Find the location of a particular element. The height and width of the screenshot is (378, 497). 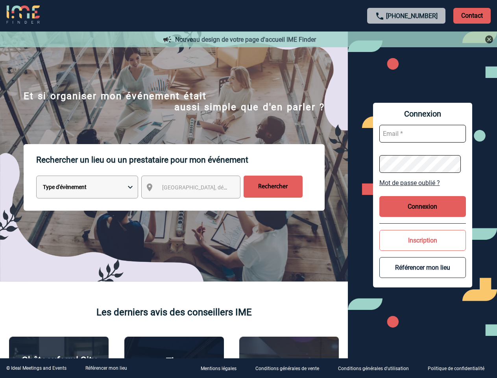

p: Politique de confidentialité is located at coordinates (456, 369).